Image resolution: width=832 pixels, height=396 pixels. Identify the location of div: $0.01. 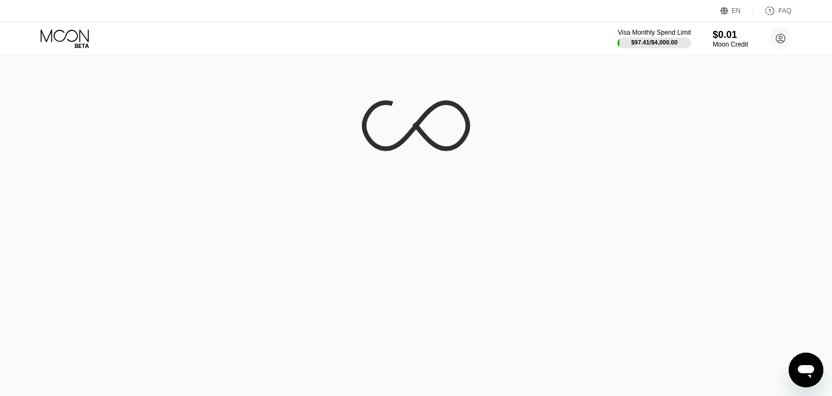
(730, 35).